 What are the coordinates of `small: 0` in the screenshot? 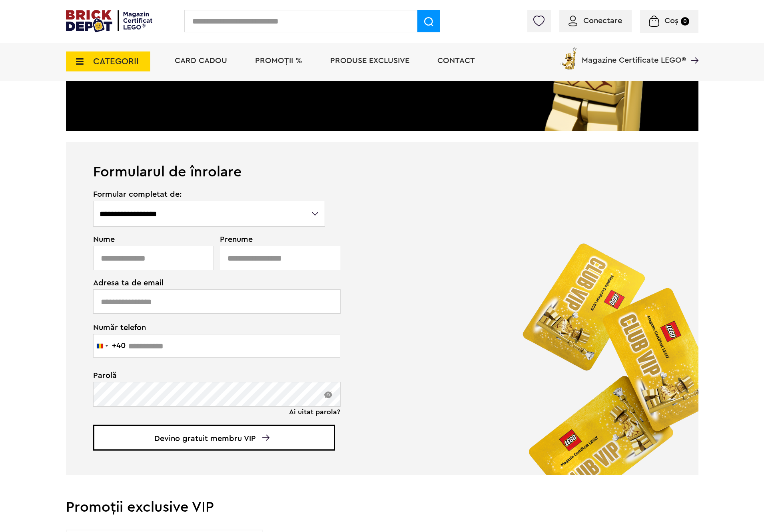 It's located at (685, 21).